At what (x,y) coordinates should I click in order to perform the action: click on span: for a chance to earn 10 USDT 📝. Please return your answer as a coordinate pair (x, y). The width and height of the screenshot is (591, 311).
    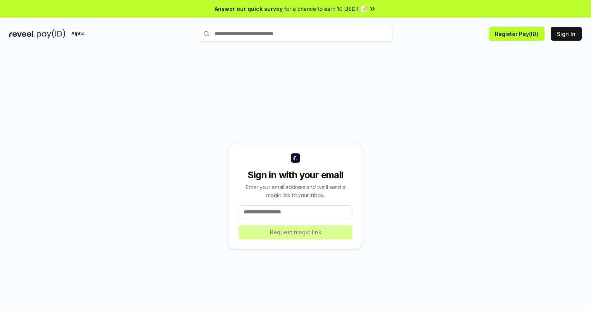
    Looking at the image, I should click on (325, 9).